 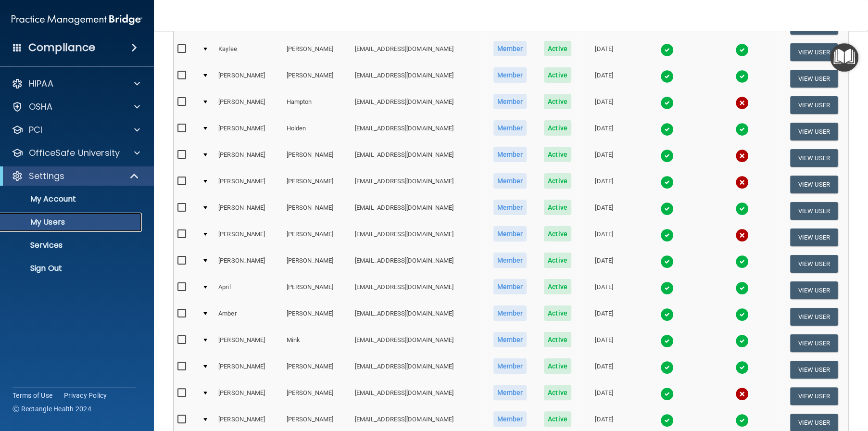 What do you see at coordinates (33, 395) in the screenshot?
I see `a: Terms of Use` at bounding box center [33, 395].